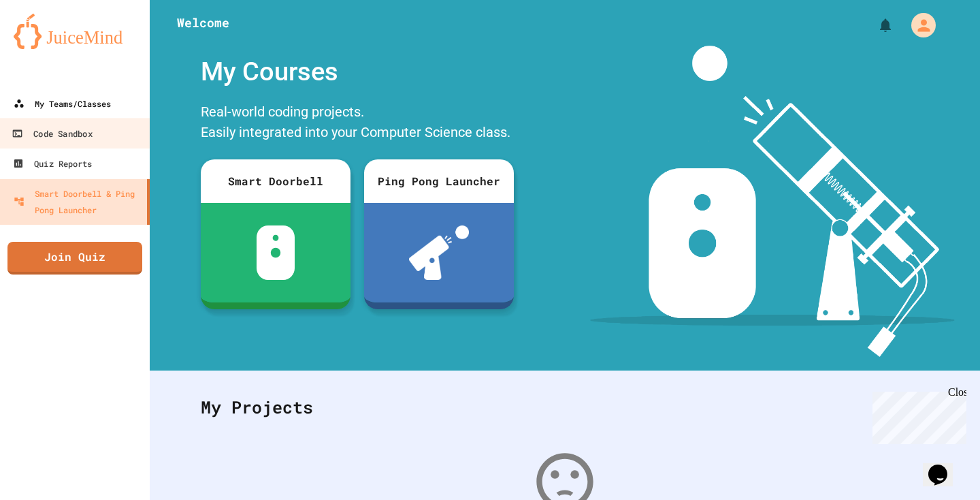 The width and height of the screenshot is (980, 500). Describe the element at coordinates (357, 71) in the screenshot. I see `div: My Courses` at that location.